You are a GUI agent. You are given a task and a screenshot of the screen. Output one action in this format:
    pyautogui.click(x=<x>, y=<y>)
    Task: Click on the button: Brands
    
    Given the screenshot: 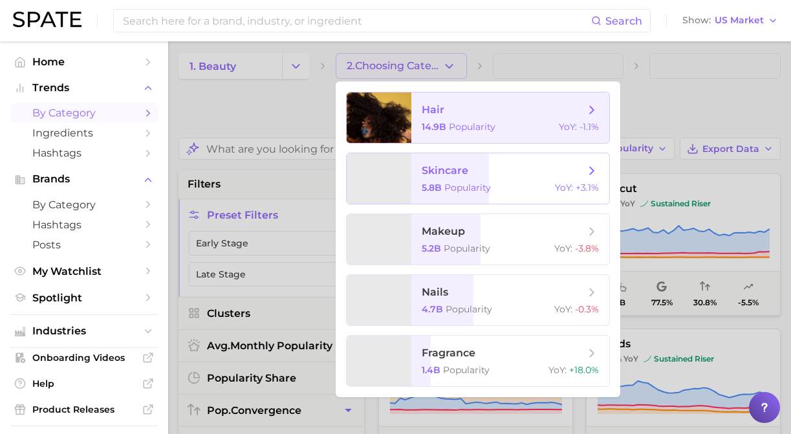 What is the action you would take?
    pyautogui.click(x=84, y=179)
    